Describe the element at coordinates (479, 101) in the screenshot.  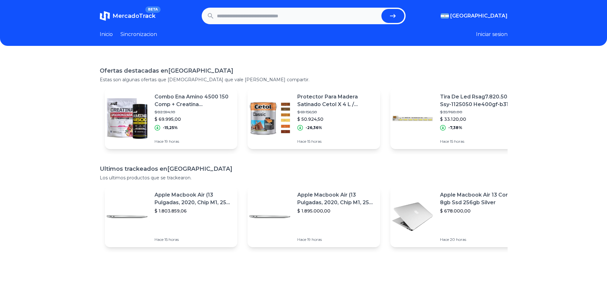
I see `p: Tira De Led Rsag7.820.5057 Ssy-1125050 He400gf-b31 54leds Hl` at that location.